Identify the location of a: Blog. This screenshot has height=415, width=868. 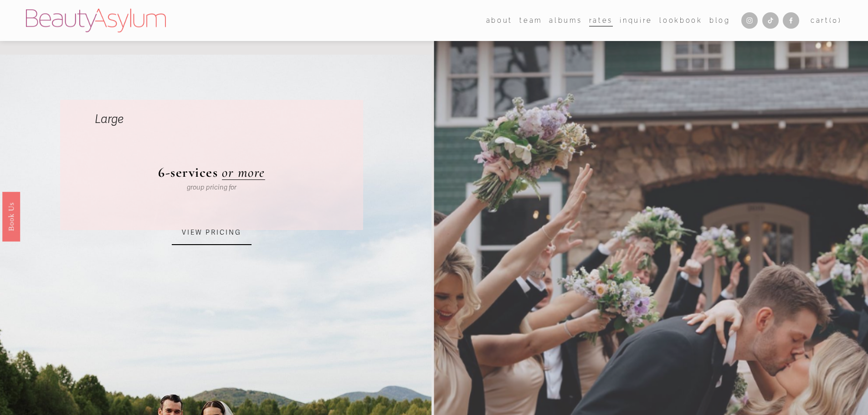
(720, 20).